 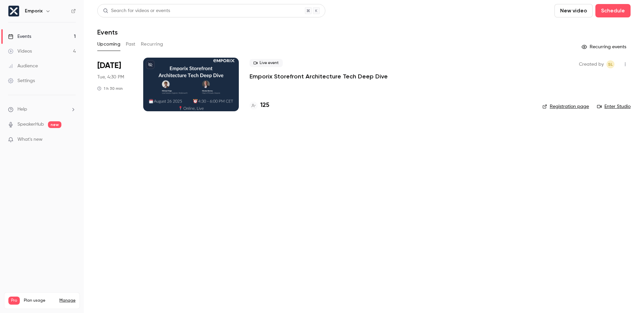 What do you see at coordinates (115, 84) in the screenshot?
I see `div: Aug 26 Tue, 4:30 PM (Europe/Berlin)` at bounding box center [115, 84].